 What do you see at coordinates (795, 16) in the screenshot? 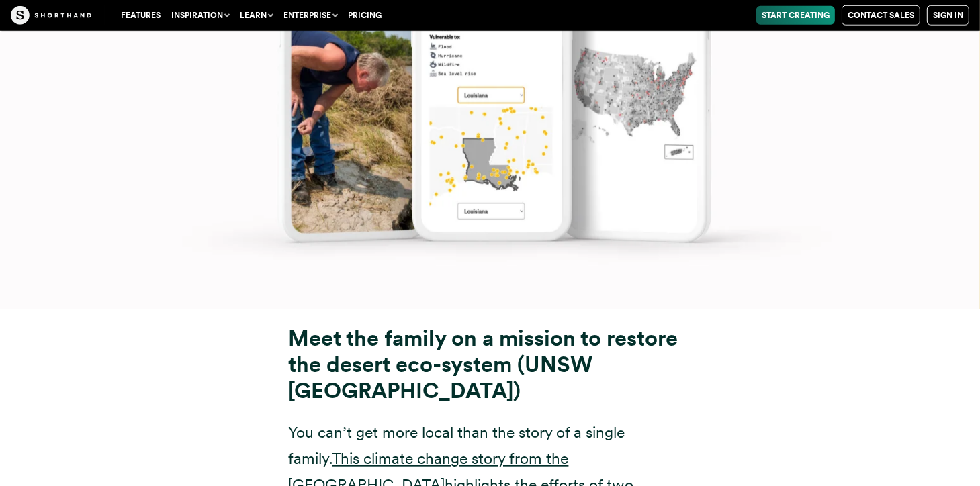
I see `a: Start Creating` at bounding box center [795, 16].